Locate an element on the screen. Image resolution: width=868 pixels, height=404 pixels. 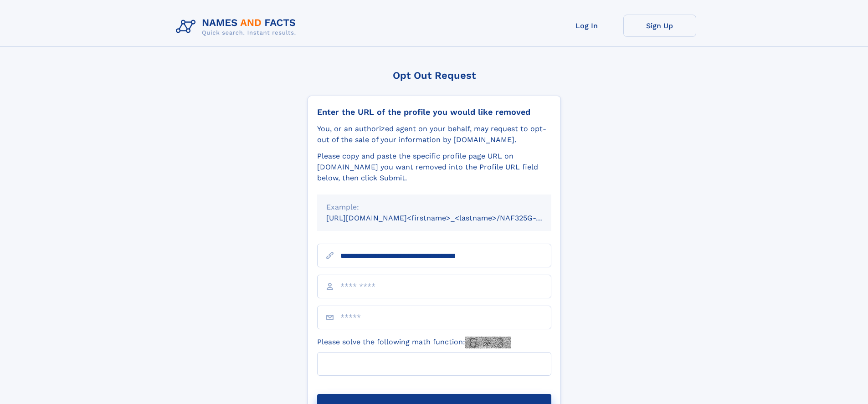
img: Logo Names and Facts is located at coordinates (238, 27).